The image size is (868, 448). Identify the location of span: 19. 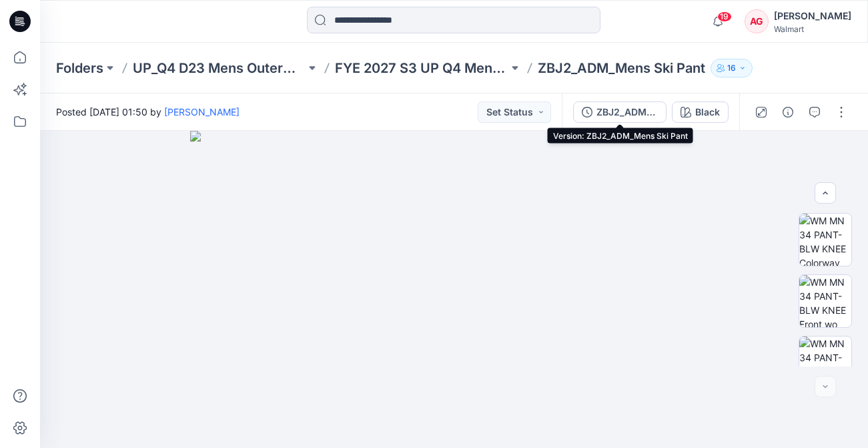
(725, 17).